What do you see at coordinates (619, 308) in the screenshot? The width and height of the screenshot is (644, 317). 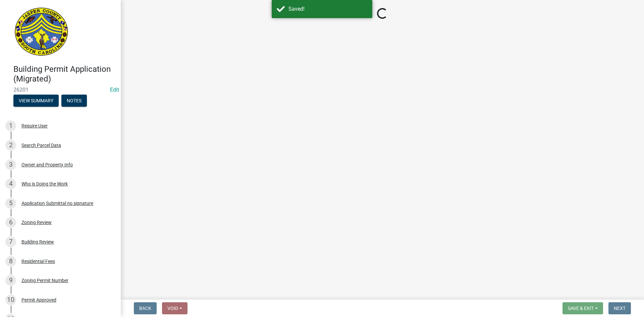 I see `span: Next` at bounding box center [619, 308].